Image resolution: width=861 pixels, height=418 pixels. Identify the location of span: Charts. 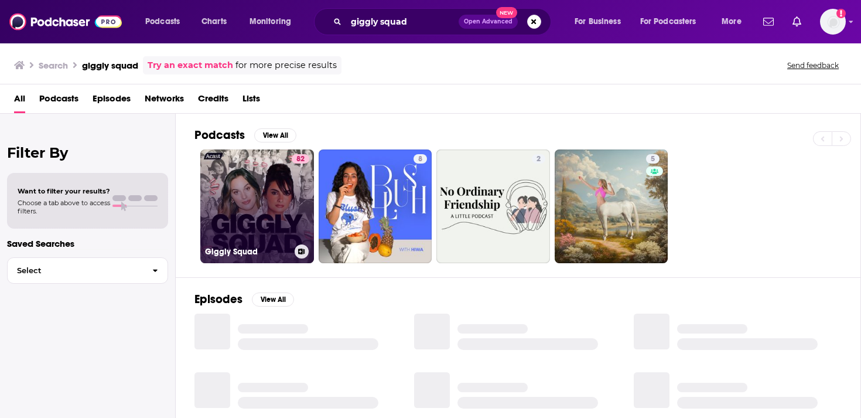
(214, 22).